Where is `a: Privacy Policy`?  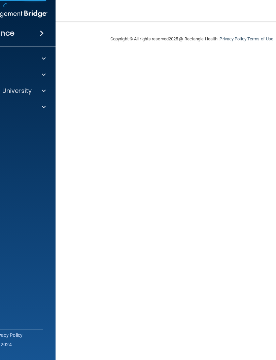
a: Privacy Policy is located at coordinates (232, 39).